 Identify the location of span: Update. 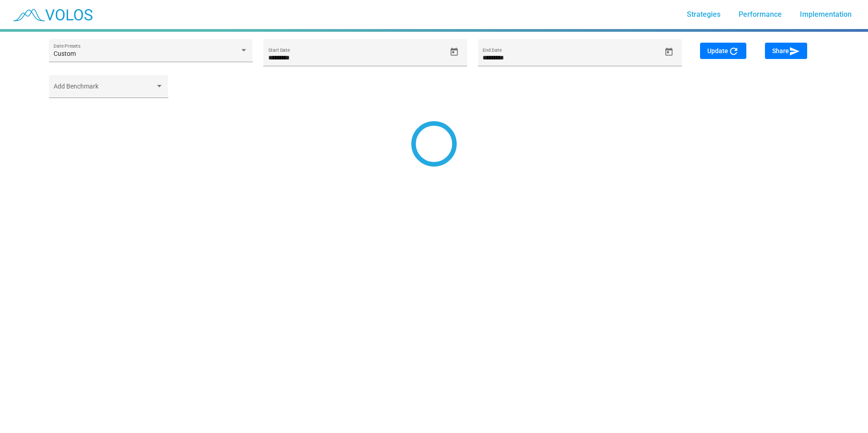
(723, 51).